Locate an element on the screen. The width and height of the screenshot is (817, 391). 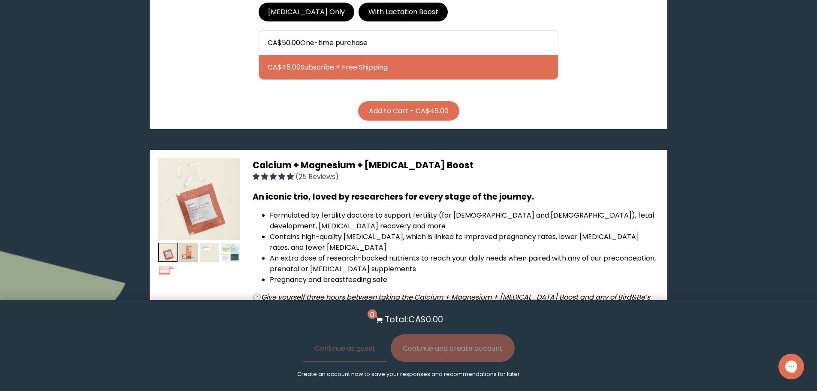
button: Continue and create account is located at coordinates (453, 348).